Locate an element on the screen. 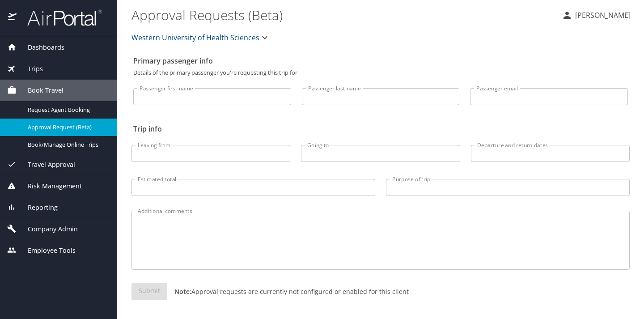 The image size is (644, 319). span: Company Admin is located at coordinates (47, 229).